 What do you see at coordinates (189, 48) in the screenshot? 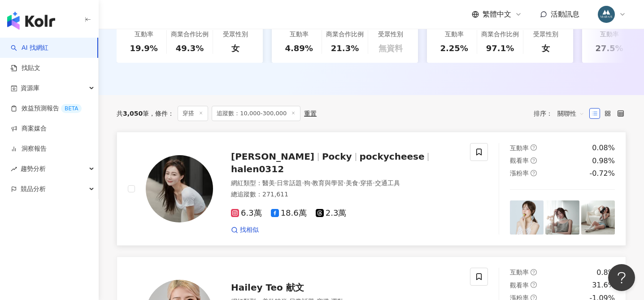
I see `div: 49.3%` at bounding box center [189, 48].